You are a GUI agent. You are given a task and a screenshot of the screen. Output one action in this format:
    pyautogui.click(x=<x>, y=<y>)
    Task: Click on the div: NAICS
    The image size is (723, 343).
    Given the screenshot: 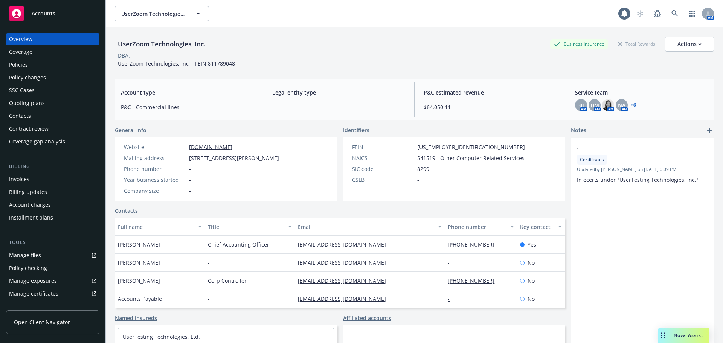 What is the action you would take?
    pyautogui.click(x=383, y=158)
    